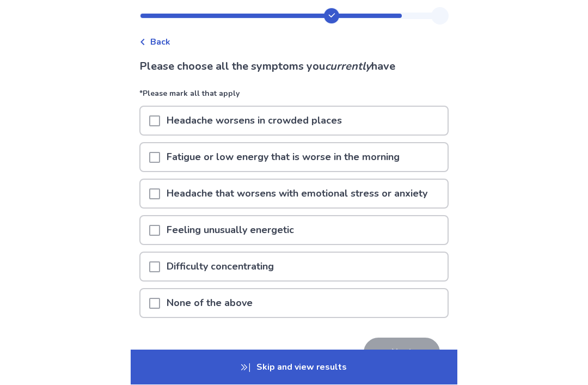  What do you see at coordinates (210, 303) in the screenshot?
I see `p: None of the above` at bounding box center [210, 303].